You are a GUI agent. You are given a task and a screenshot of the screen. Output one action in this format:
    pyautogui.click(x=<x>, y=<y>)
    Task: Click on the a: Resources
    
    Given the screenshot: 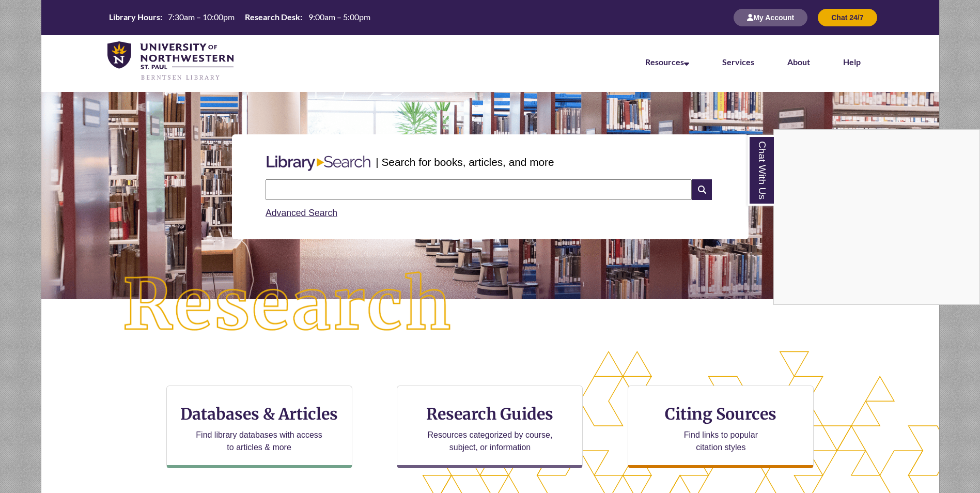 What is the action you would take?
    pyautogui.click(x=667, y=62)
    